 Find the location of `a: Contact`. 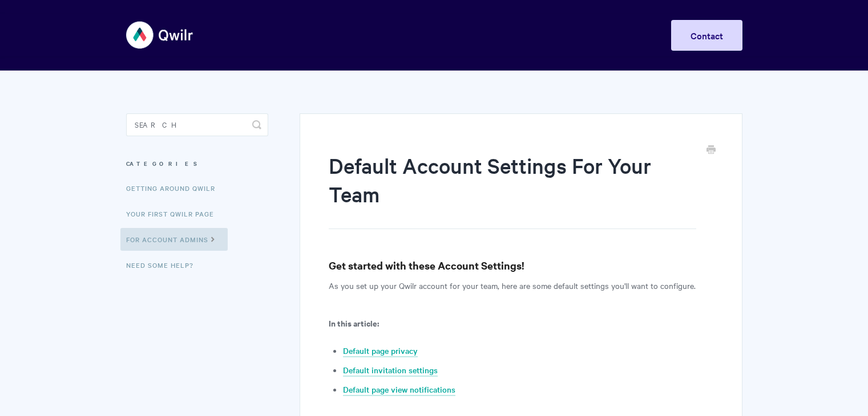

a: Contact is located at coordinates (706, 35).